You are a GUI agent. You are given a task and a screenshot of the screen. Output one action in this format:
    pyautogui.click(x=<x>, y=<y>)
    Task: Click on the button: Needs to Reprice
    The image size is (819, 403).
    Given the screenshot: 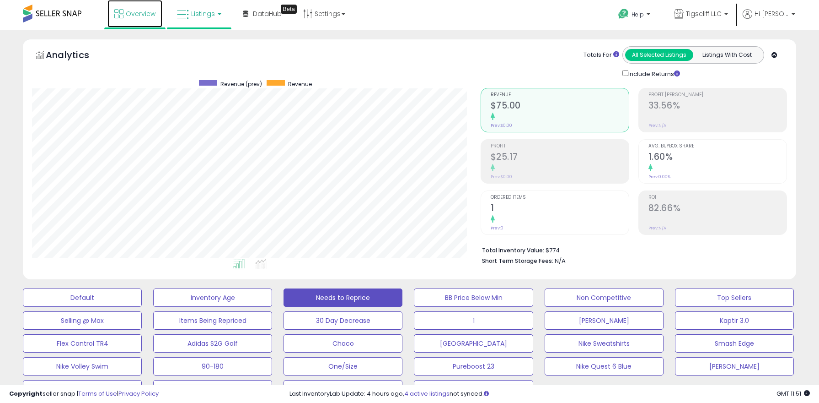 What is the action you would take?
    pyautogui.click(x=343, y=297)
    